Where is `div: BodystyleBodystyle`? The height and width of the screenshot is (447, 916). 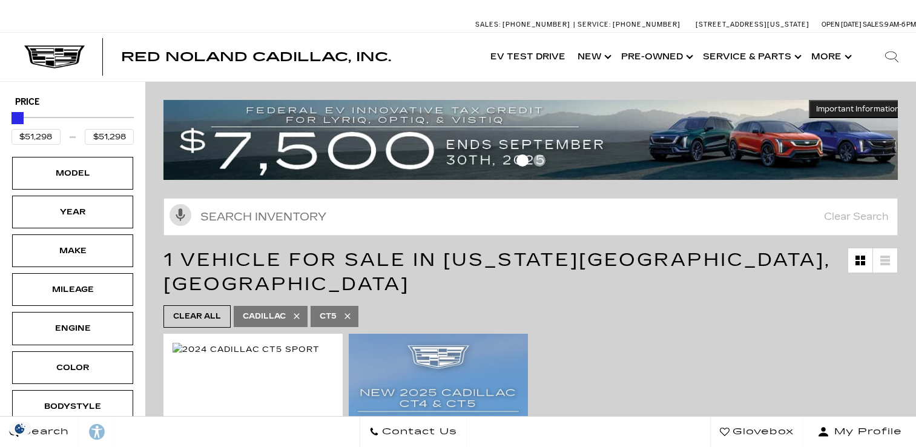 div: BodystyleBodystyle is located at coordinates (73, 406).